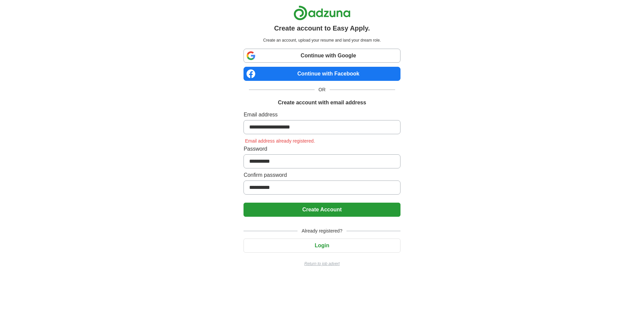 The height and width of the screenshot is (309, 644). Describe the element at coordinates (322, 175) in the screenshot. I see `label: Confirm password` at that location.